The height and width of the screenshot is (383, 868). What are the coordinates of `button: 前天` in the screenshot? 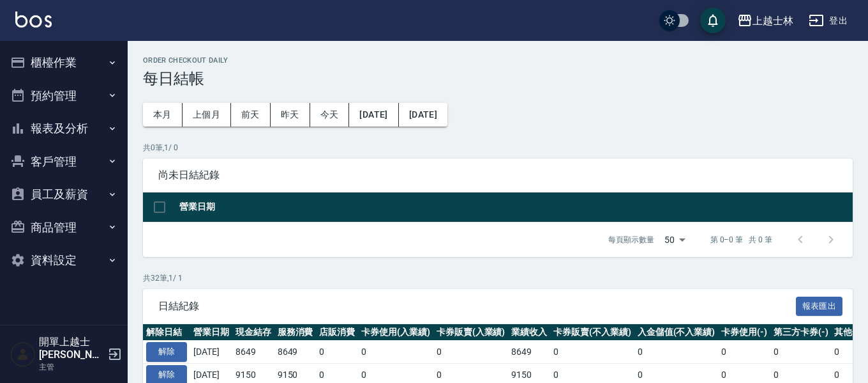 It's located at (251, 115).